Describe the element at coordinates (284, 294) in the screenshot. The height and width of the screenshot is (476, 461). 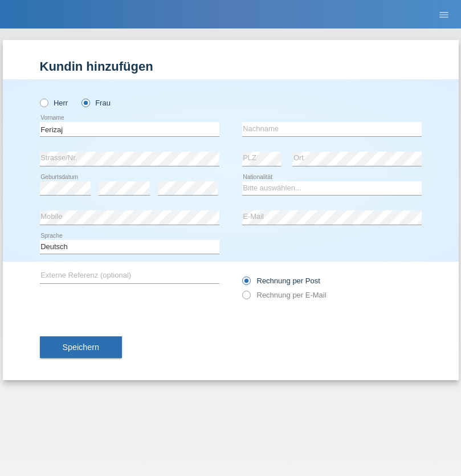
I see `label: Rechnung per E-Mail` at that location.